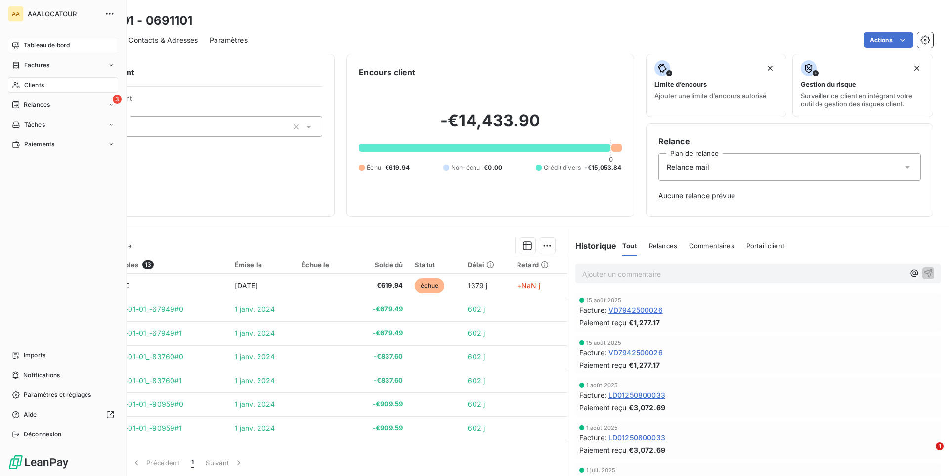  Describe the element at coordinates (149, 265) in the screenshot. I see `div: Pièces comptables` at that location.